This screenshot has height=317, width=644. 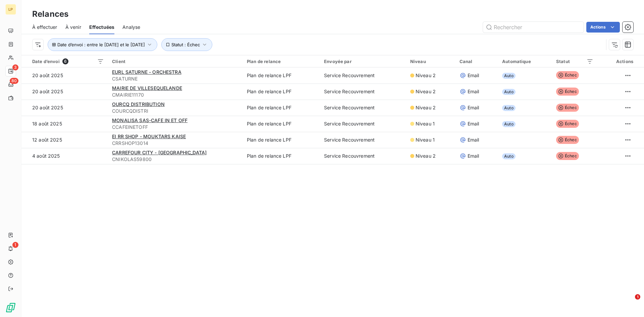 I want to click on h3: Relances, so click(x=50, y=14).